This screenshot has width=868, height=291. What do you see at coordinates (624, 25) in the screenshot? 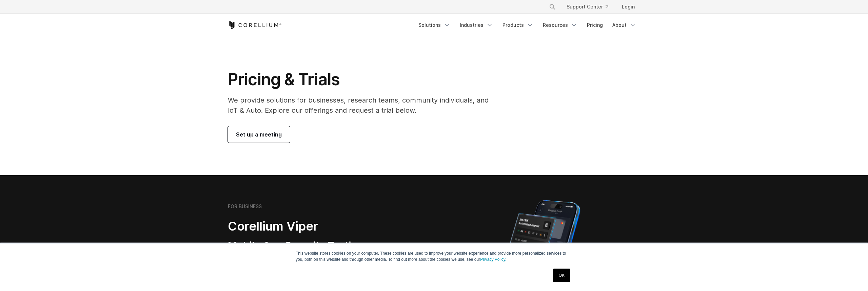
I see `a: About` at bounding box center [624, 25].